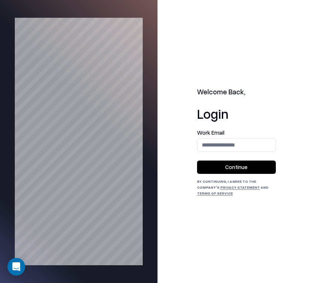 The height and width of the screenshot is (283, 315). I want to click on a: Privacy Statement, so click(240, 187).